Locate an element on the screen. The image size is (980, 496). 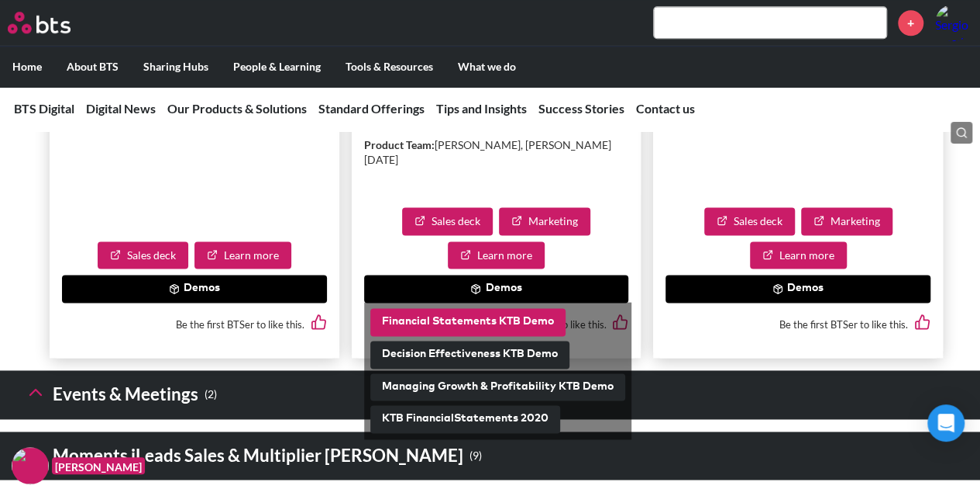
img: F is located at coordinates (30, 466).